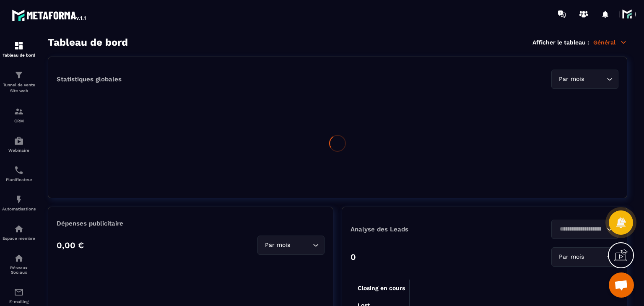  Describe the element at coordinates (19, 170) in the screenshot. I see `img: scheduler` at that location.